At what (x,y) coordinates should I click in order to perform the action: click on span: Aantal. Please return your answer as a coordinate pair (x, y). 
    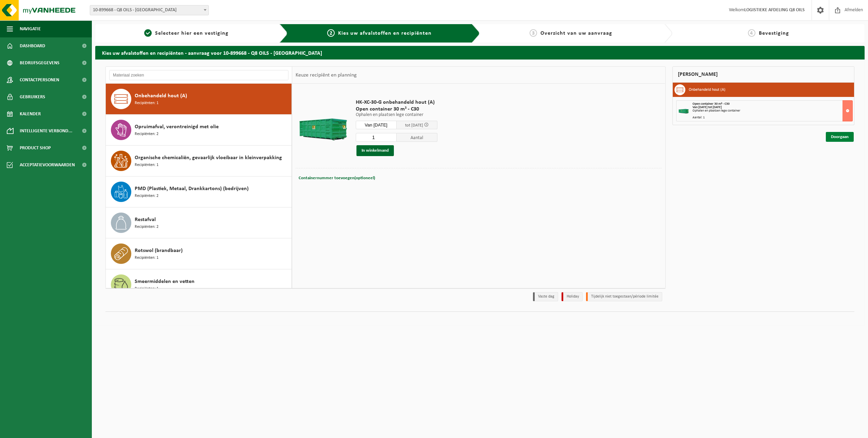
    Looking at the image, I should click on (417, 138).